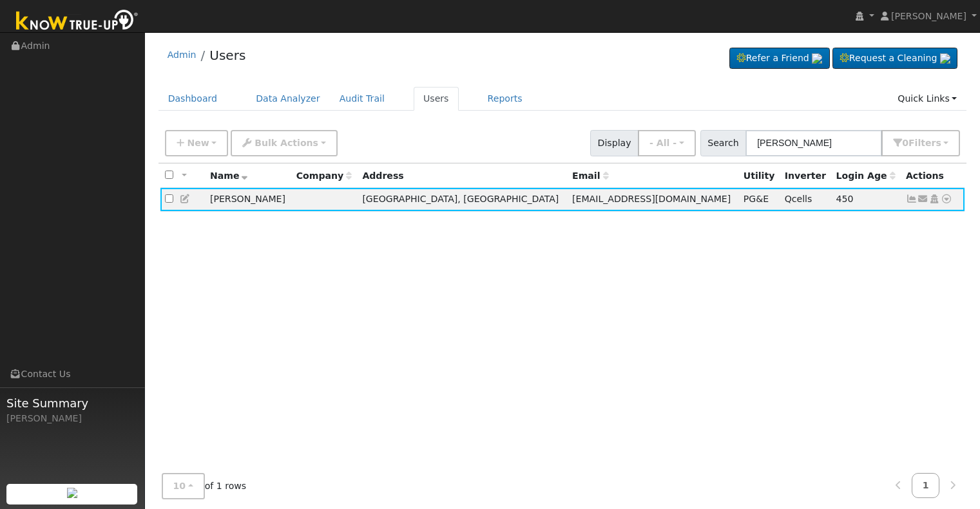 The image size is (980, 509). Describe the element at coordinates (923, 199) in the screenshot. I see `a: Ichyraa@hotmail.com` at that location.